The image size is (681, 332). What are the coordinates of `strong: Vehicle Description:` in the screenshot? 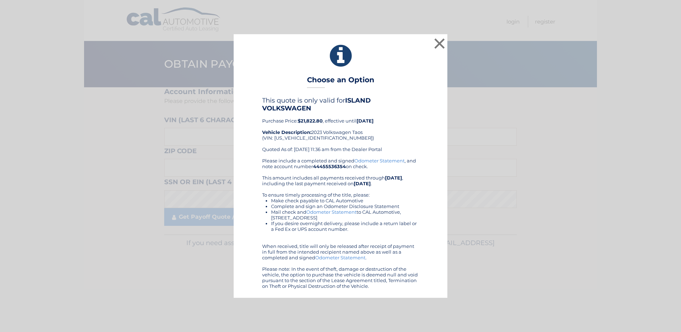 It's located at (287, 132).